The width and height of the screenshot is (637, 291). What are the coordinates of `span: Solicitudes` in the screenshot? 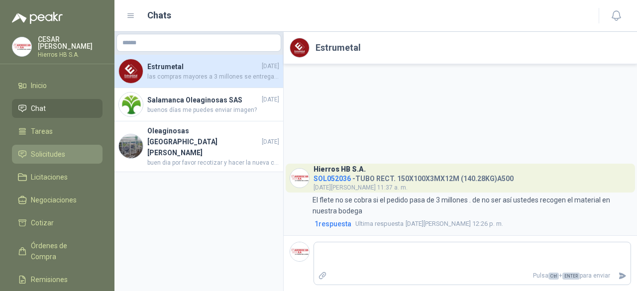 It's located at (48, 154).